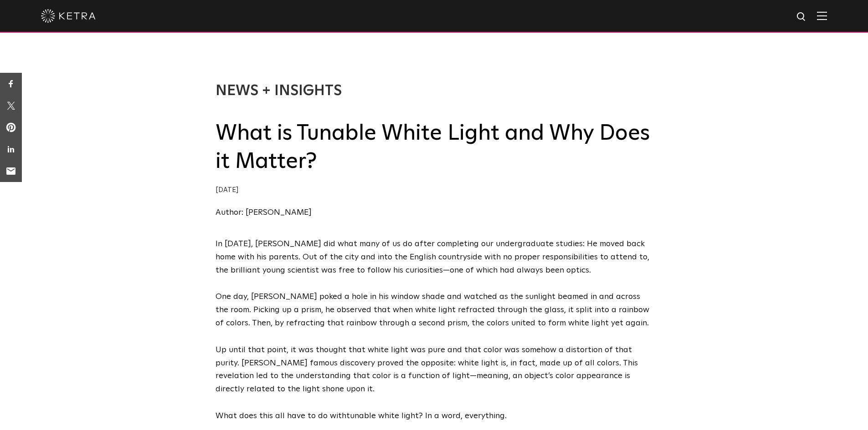  I want to click on h2: What is Tunable White Light and Why Does it Matter?, so click(434, 148).